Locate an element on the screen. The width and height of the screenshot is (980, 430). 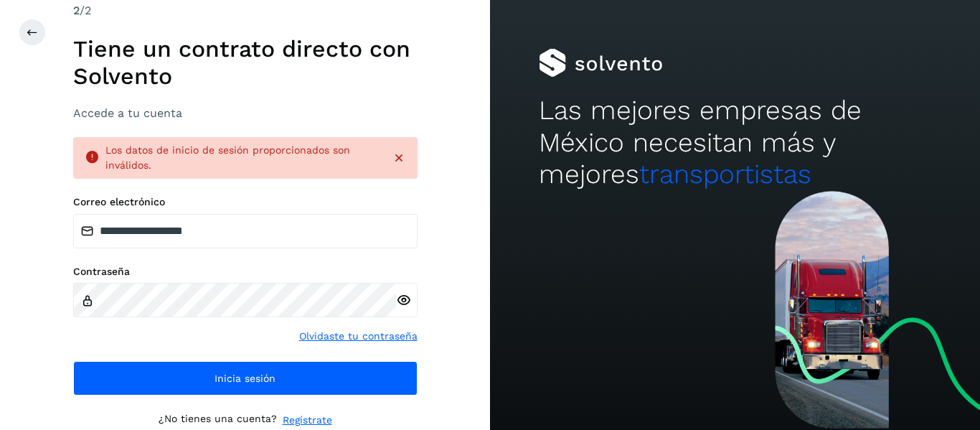
label: Correo electrónico is located at coordinates (246, 202).